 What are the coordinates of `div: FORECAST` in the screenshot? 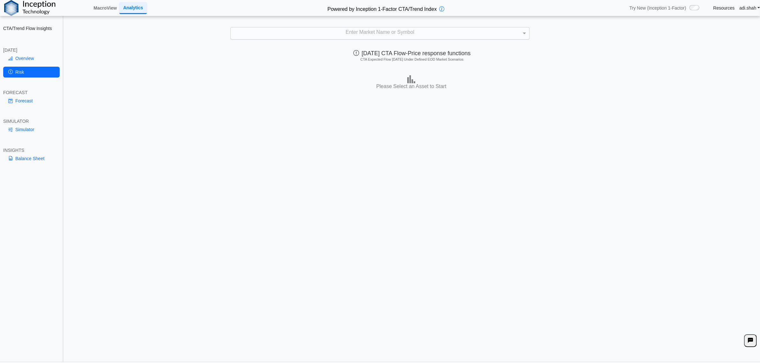 It's located at (31, 93).